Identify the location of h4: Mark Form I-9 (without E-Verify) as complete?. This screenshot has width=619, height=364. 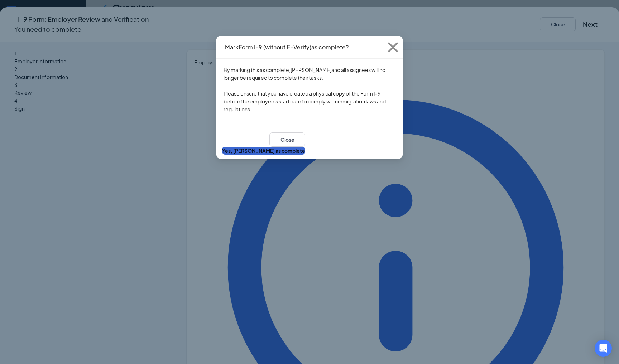
(287, 47).